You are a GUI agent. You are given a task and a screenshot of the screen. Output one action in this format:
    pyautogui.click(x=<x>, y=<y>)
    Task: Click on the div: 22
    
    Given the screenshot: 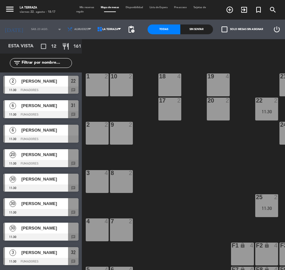 What is the action you would take?
    pyautogui.click(x=255, y=101)
    